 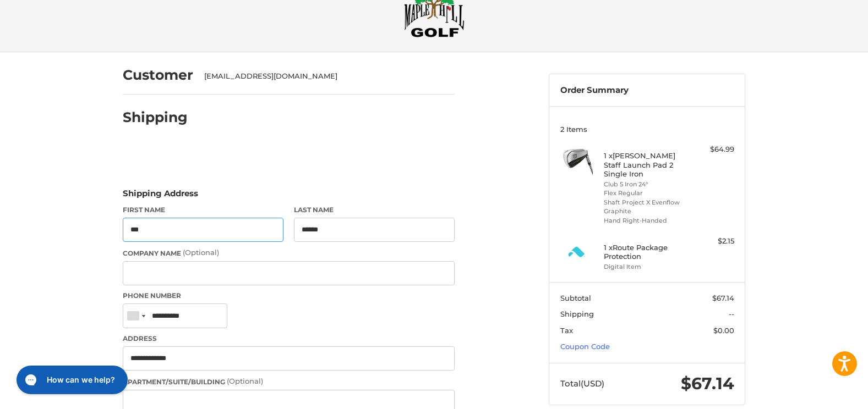 What do you see at coordinates (724, 330) in the screenshot?
I see `span: $0.00` at bounding box center [724, 330].